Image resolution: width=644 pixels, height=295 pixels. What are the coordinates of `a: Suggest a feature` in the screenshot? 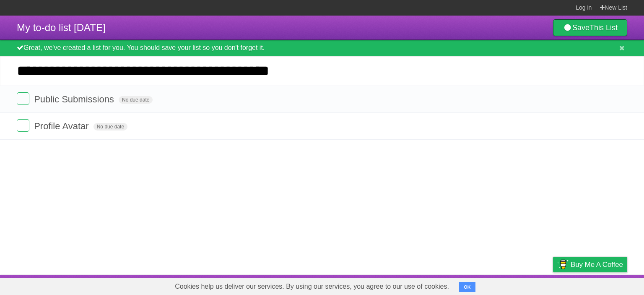 It's located at (601, 285).